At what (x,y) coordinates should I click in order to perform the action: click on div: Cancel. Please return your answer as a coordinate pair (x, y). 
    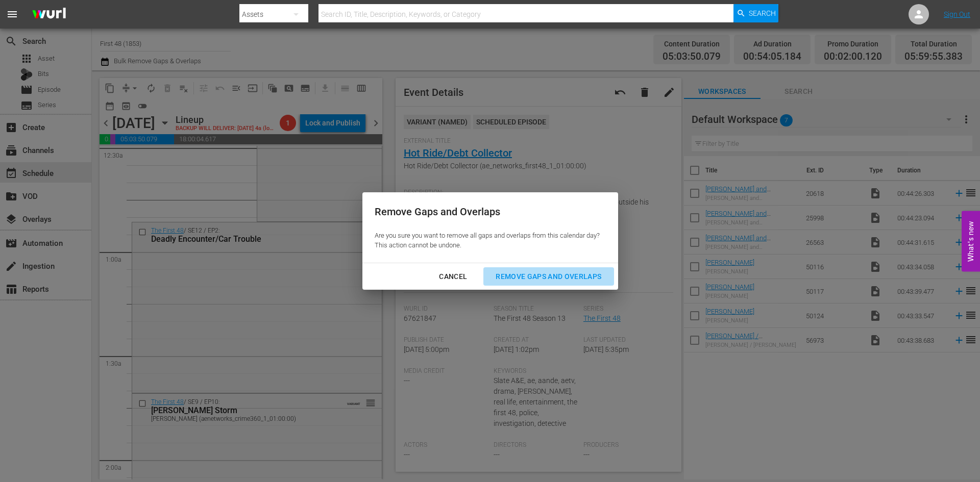
    Looking at the image, I should click on (453, 277).